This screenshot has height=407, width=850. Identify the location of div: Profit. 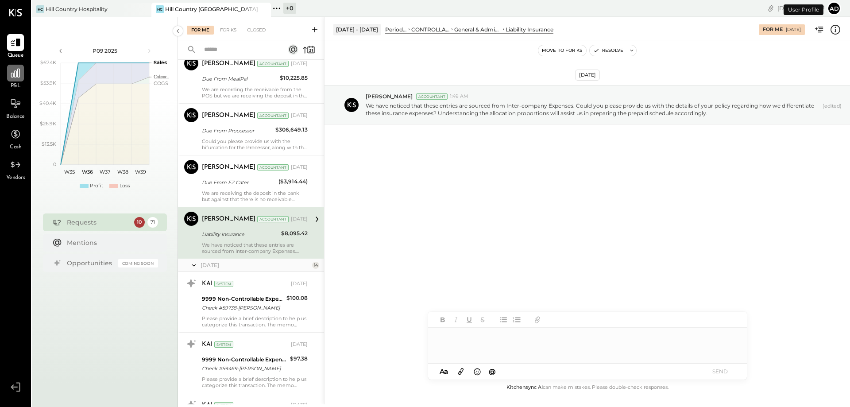
(96, 186).